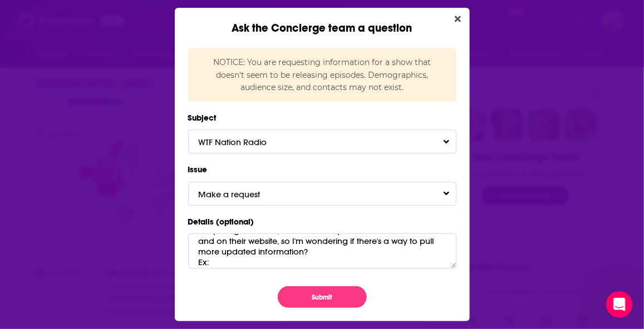 The image size is (644, 329). Describe the element at coordinates (18, 15) in the screenshot. I see `button: go back` at that location.